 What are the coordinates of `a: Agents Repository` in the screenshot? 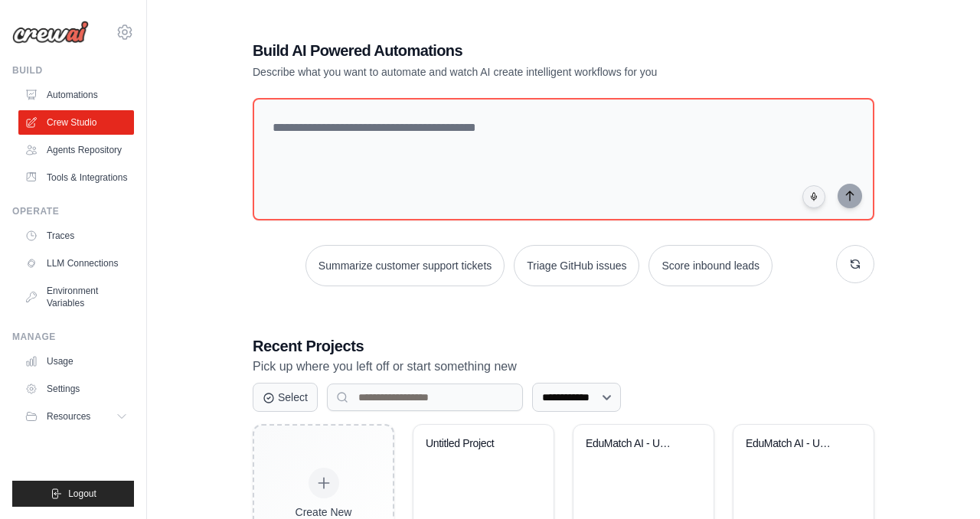 It's located at (76, 150).